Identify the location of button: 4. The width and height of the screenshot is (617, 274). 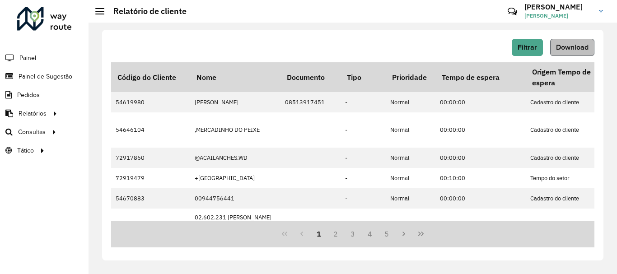
(370, 234).